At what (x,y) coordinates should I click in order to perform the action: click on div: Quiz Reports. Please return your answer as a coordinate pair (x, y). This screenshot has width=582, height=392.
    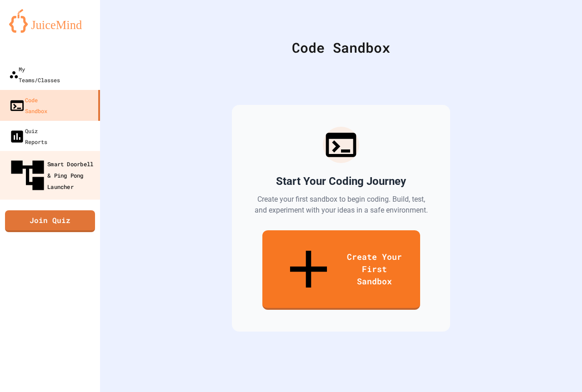
    Looking at the image, I should click on (28, 136).